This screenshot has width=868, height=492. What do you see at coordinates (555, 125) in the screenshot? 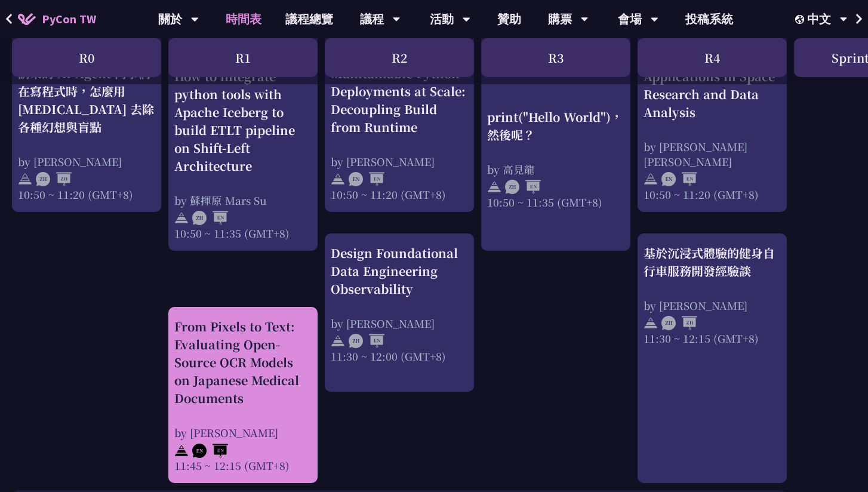
I see `div: print("Hello World")，然後呢？` at bounding box center [555, 125].